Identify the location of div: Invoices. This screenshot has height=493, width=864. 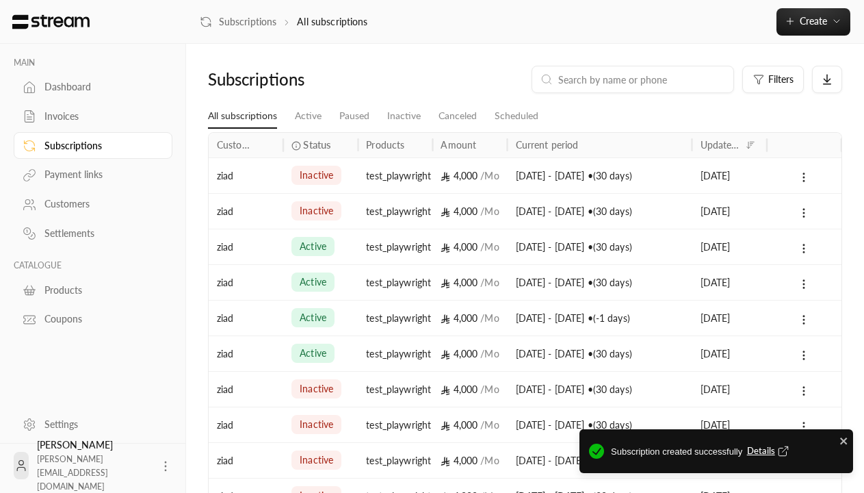
(100, 116).